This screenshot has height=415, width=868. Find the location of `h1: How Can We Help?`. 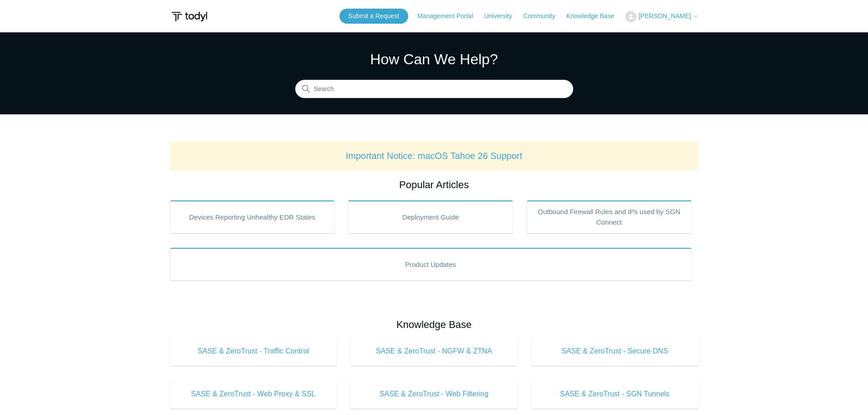

h1: How Can We Help? is located at coordinates (435, 59).